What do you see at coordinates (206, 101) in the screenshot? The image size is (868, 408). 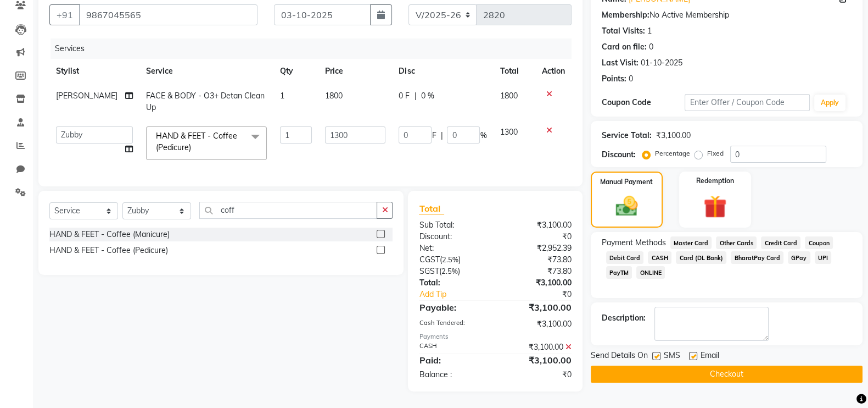 I see `span: FACE & BODY - O3+ Detan Clean Up` at bounding box center [206, 101].